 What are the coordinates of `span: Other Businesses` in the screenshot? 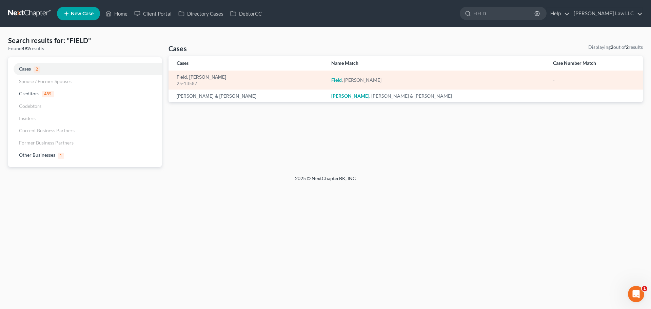 It's located at (37, 155).